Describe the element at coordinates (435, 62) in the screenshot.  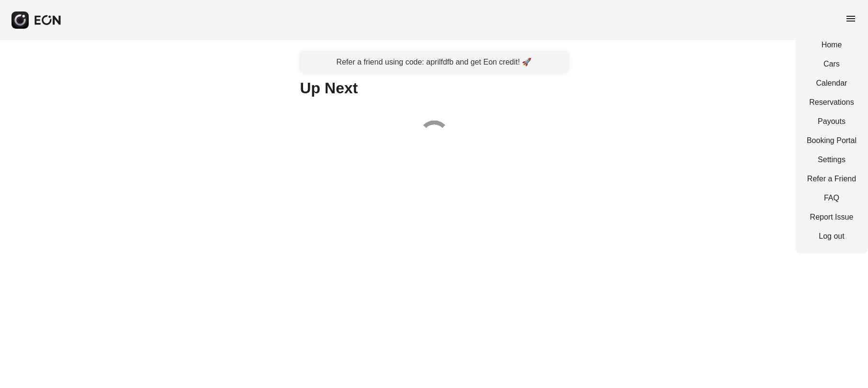
I see `div: Refer a friend using code: aprilfdfb and get Eon credit! 🚀` at that location.